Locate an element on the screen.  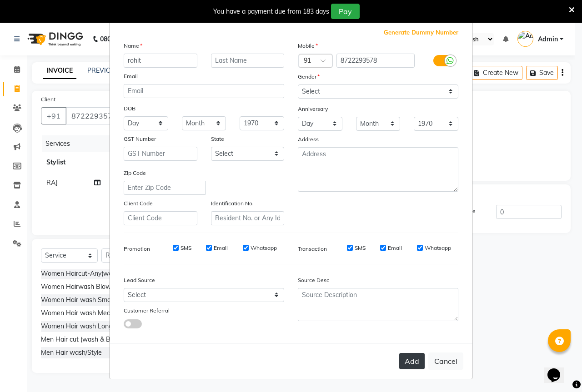
label: Mobile is located at coordinates (308, 46).